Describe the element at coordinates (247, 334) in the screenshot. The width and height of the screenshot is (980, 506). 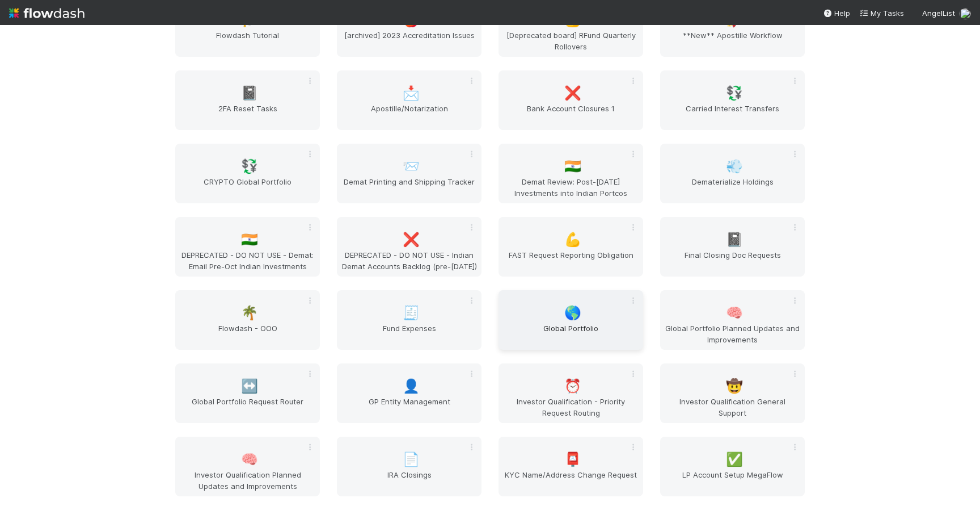
I see `span: Flowdash - OOO` at that location.